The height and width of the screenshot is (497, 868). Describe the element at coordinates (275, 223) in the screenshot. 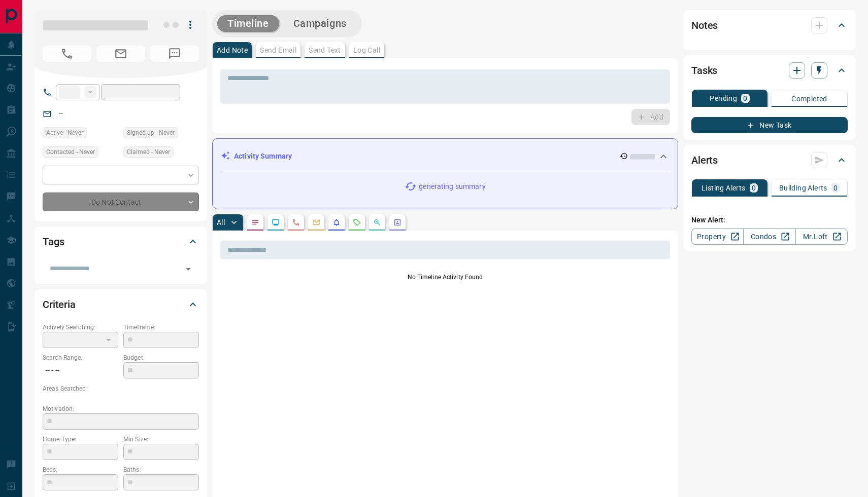

I see `svg: Lead Browsing Activity` at that location.